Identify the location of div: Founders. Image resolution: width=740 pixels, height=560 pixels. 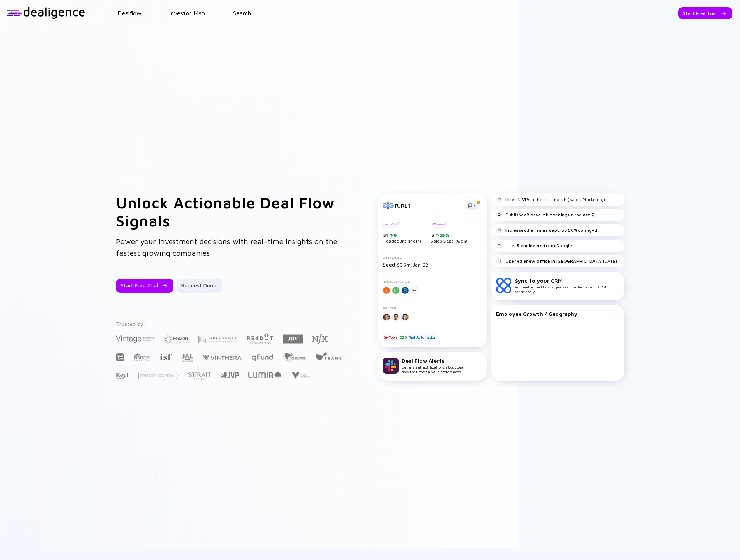
(432, 308).